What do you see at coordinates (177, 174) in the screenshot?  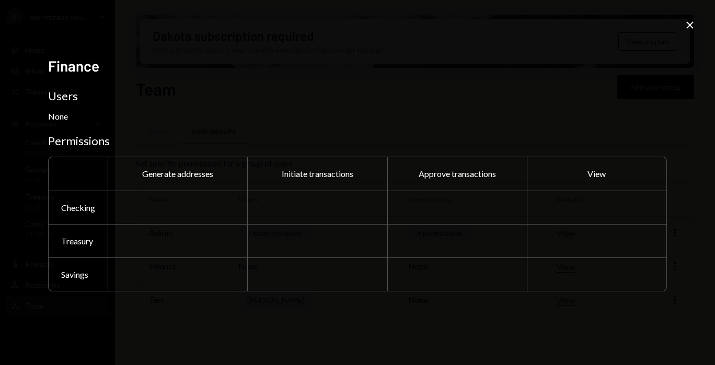 I see `div: Generate addresses` at bounding box center [177, 174].